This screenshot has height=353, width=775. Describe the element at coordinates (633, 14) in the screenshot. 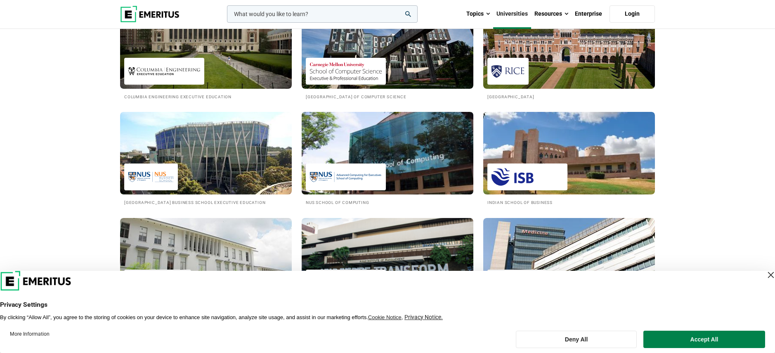

I see `a: Login` at that location.